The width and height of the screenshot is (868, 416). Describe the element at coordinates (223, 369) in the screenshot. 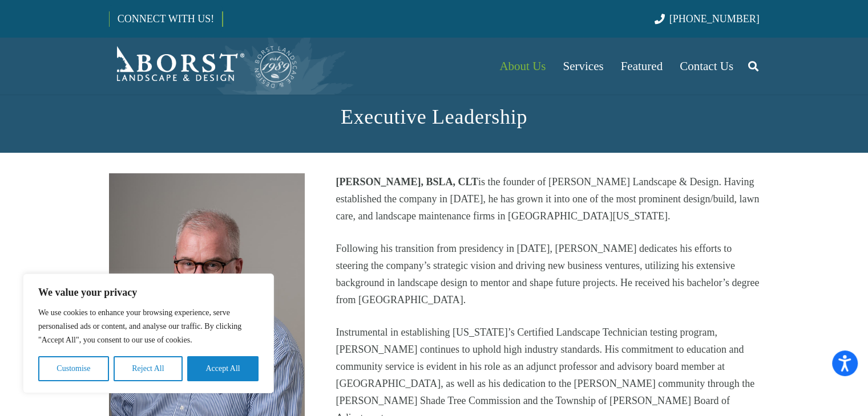

I see `button: Accept All` at that location.